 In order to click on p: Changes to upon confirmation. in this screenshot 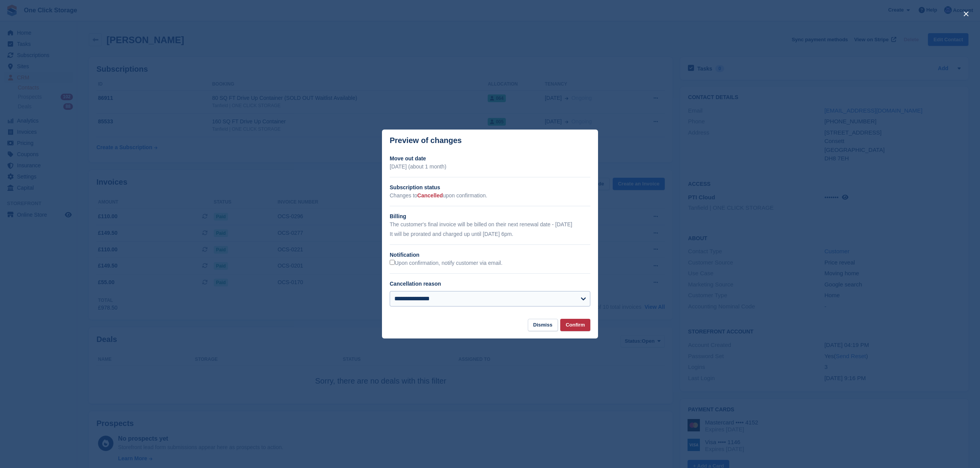, I will do `click(490, 195)`.